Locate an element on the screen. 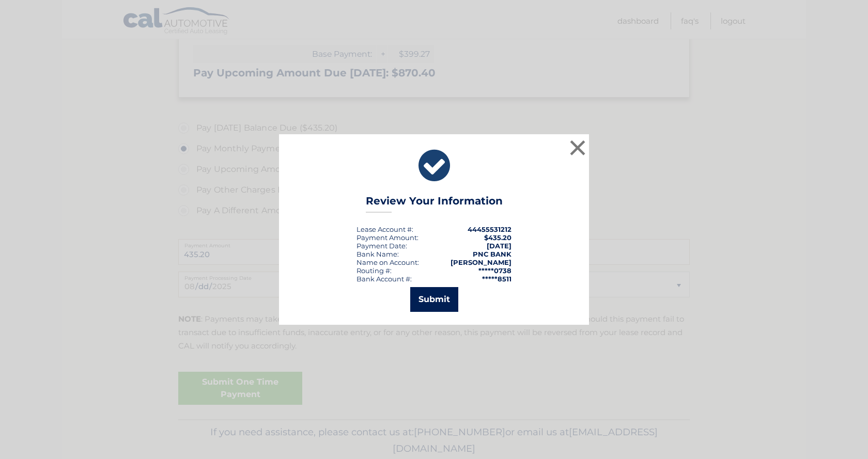  div: Name on Account: is located at coordinates (388, 263).